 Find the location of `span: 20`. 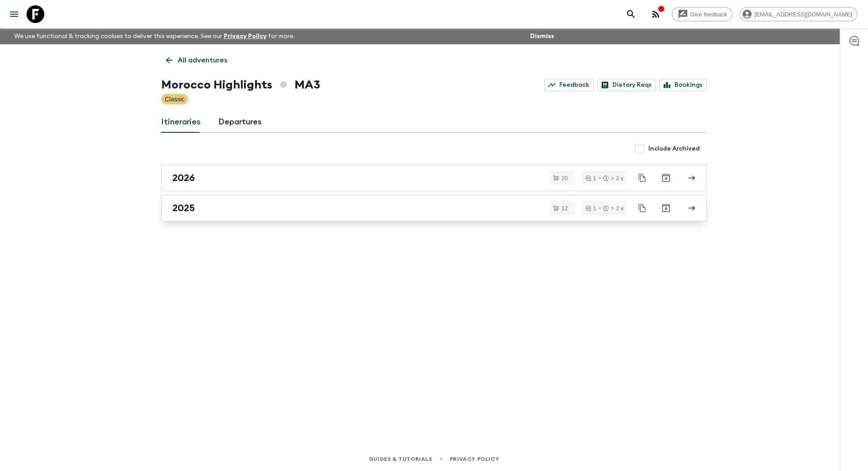

span: 20 is located at coordinates (565, 178).